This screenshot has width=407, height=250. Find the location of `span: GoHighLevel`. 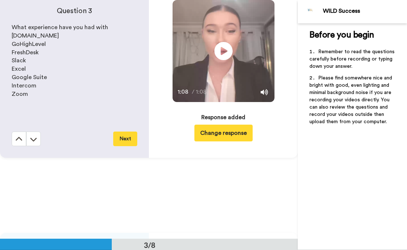

span: GoHighLevel is located at coordinates (29, 44).